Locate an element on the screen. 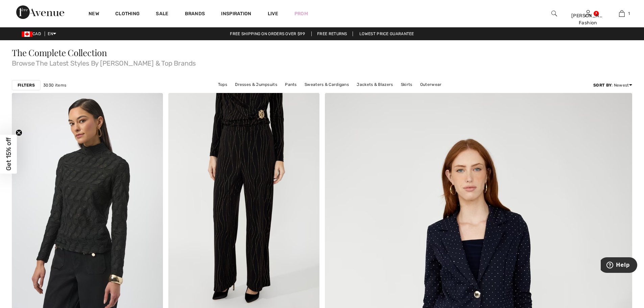  img: My Bag is located at coordinates (622, 13).